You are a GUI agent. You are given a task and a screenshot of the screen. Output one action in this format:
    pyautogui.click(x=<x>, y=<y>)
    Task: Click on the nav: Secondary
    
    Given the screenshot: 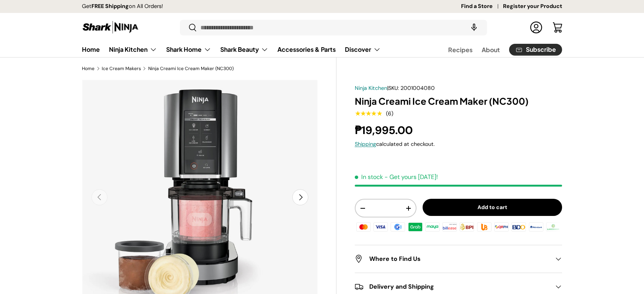 What is the action you would take?
    pyautogui.click(x=496, y=49)
    